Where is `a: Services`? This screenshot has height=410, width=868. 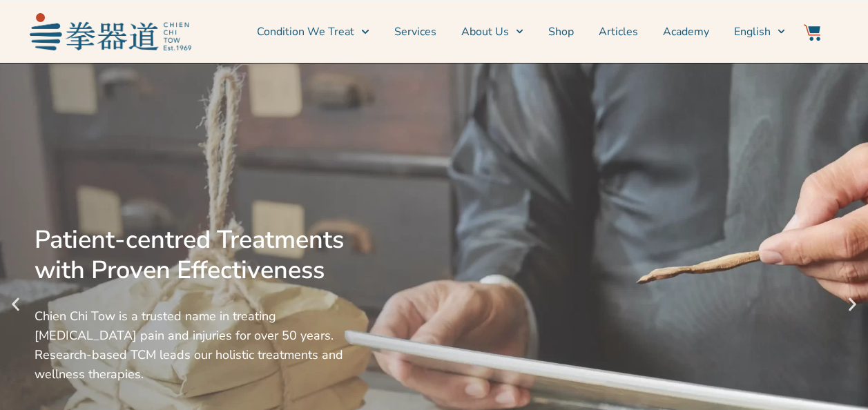 a: Services is located at coordinates (415, 32).